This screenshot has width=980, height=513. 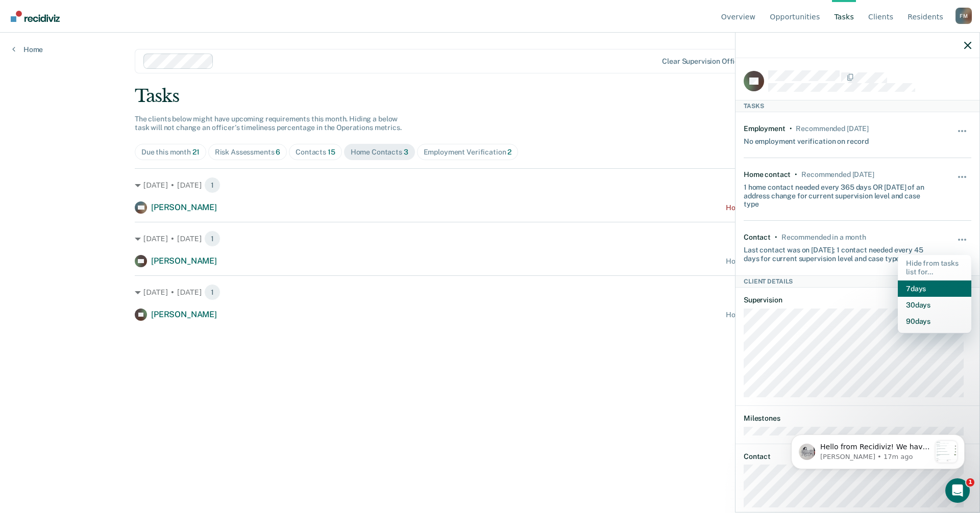 What do you see at coordinates (934, 295) in the screenshot?
I see `div: Dropdown Menu` at bounding box center [934, 295].